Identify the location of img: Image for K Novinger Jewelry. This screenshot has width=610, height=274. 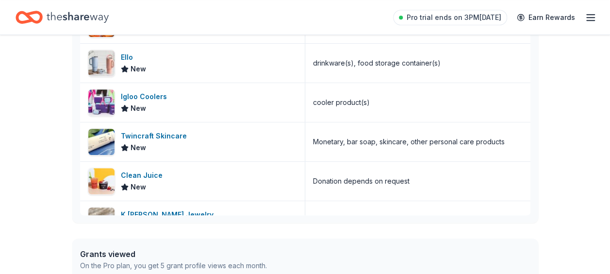
(101, 220).